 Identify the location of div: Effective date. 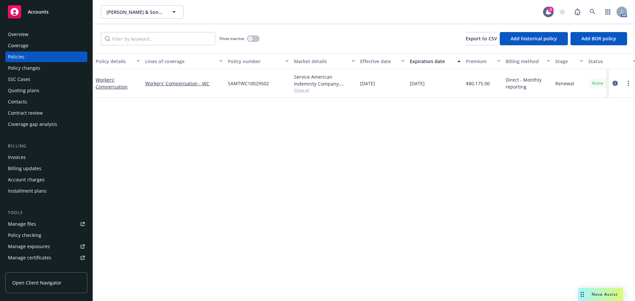
(379, 61).